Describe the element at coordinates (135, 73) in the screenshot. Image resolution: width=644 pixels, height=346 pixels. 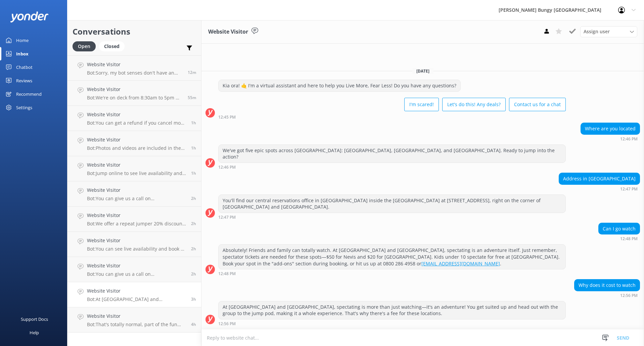
I see `p: Bot: Sorry, my bot senses don't have an answer for that, please try and rephrase your question, I...` at that location.